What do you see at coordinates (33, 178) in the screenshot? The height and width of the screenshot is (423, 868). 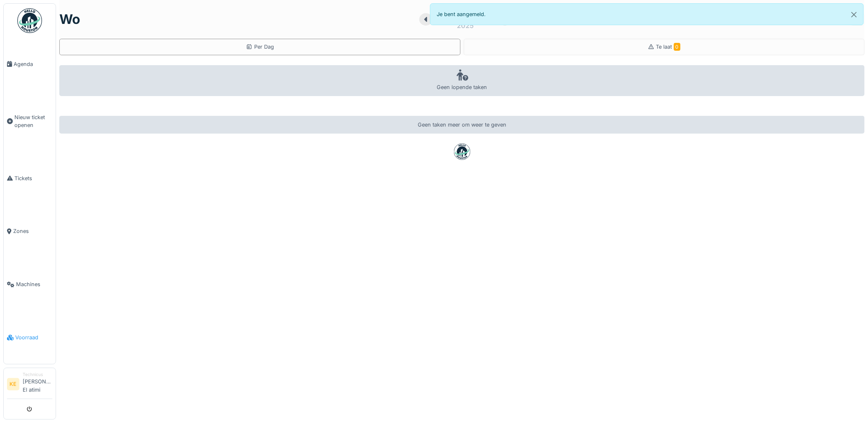 I see `span: Tickets` at bounding box center [33, 178].